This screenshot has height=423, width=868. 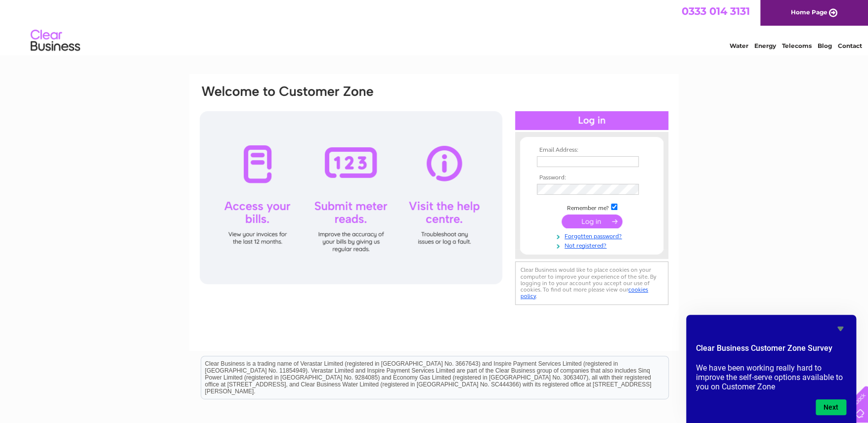 What do you see at coordinates (715, 11) in the screenshot?
I see `a: 0333 014 3131` at bounding box center [715, 11].